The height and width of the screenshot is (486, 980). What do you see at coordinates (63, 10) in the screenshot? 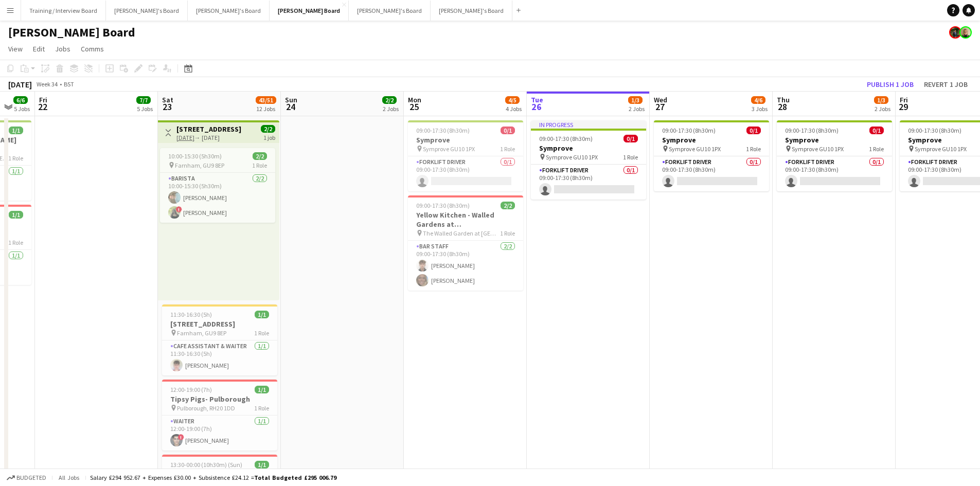
I see `button: Training / Interview Board` at bounding box center [63, 10].